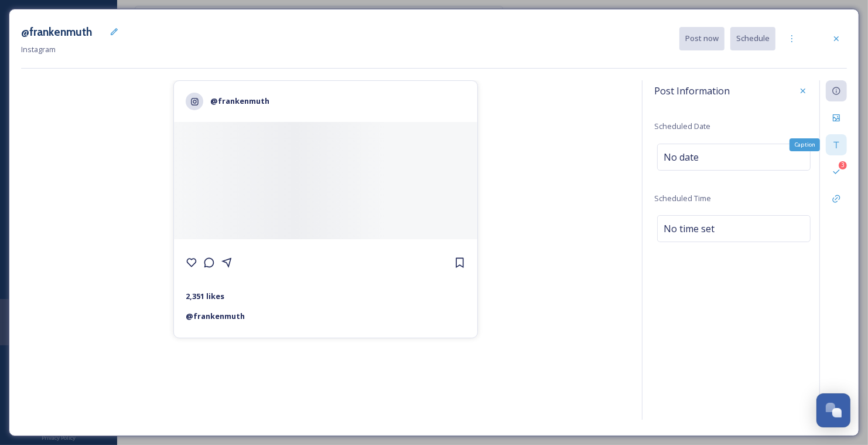 This screenshot has height=445, width=868. I want to click on span: No time set, so click(689, 229).